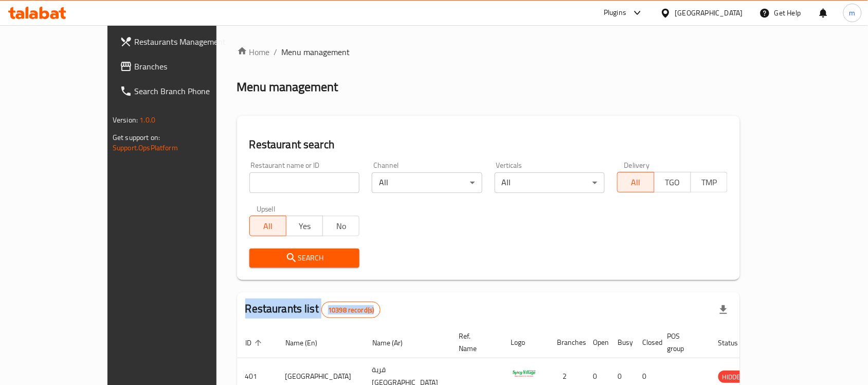 This screenshot has width=868, height=385. Describe the element at coordinates (709, 182) in the screenshot. I see `span: TMP` at that location.